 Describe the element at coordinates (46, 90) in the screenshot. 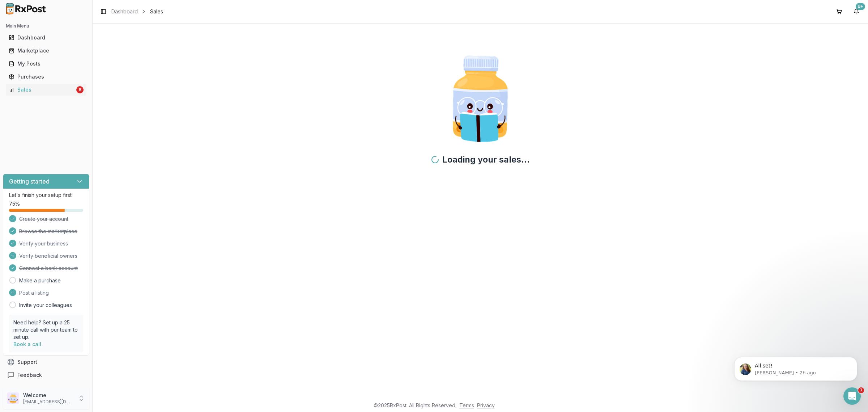

I see `button: Sales8` at that location.